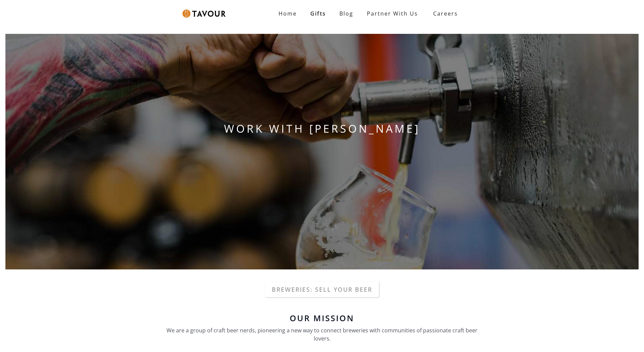 This screenshot has height=352, width=644. I want to click on a: Breweries: Sell your beer, so click(322, 289).